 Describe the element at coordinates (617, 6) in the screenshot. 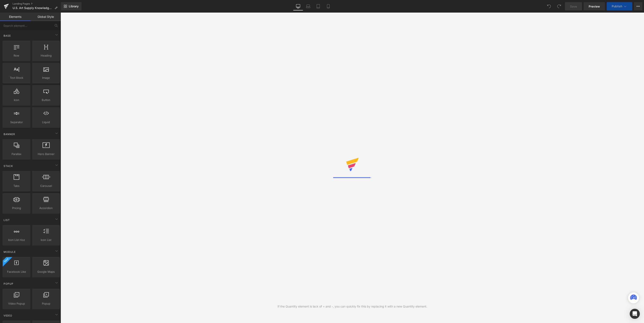

I see `span: Publish` at that location.